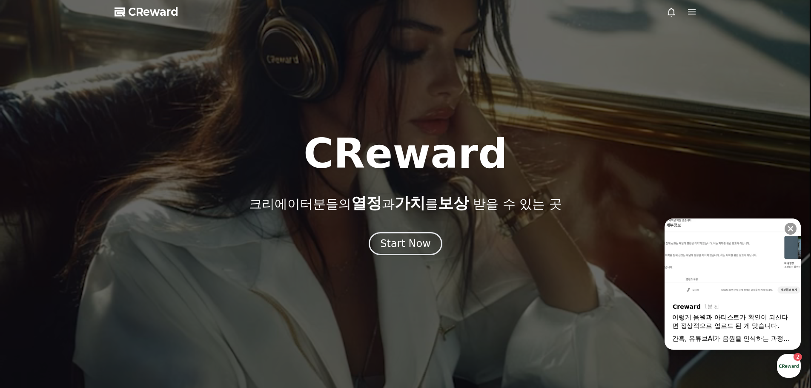 This screenshot has width=811, height=388. What do you see at coordinates (405, 243) in the screenshot?
I see `div: Start Now` at bounding box center [405, 243].